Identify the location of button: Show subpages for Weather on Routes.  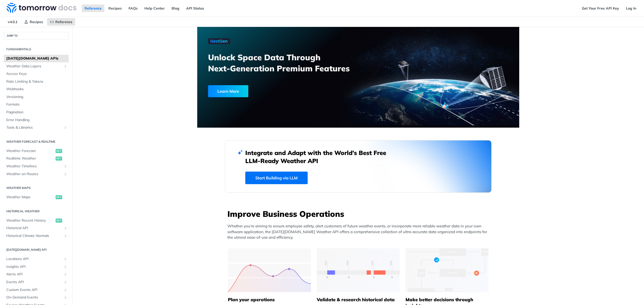
(65, 174).